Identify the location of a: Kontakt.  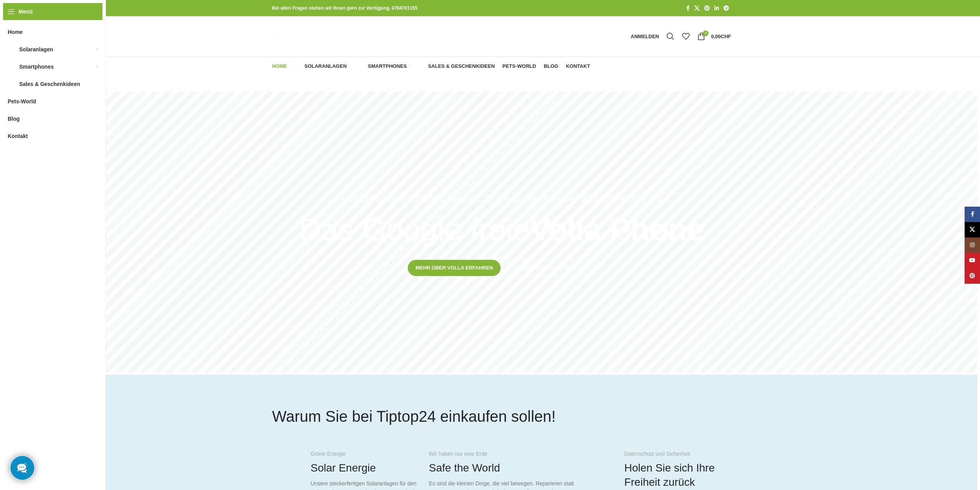
(578, 66).